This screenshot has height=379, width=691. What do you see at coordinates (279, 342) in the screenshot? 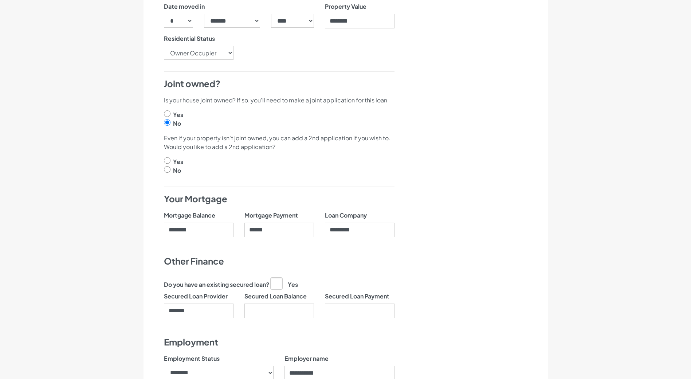
I see `h4: Employment` at bounding box center [279, 342].